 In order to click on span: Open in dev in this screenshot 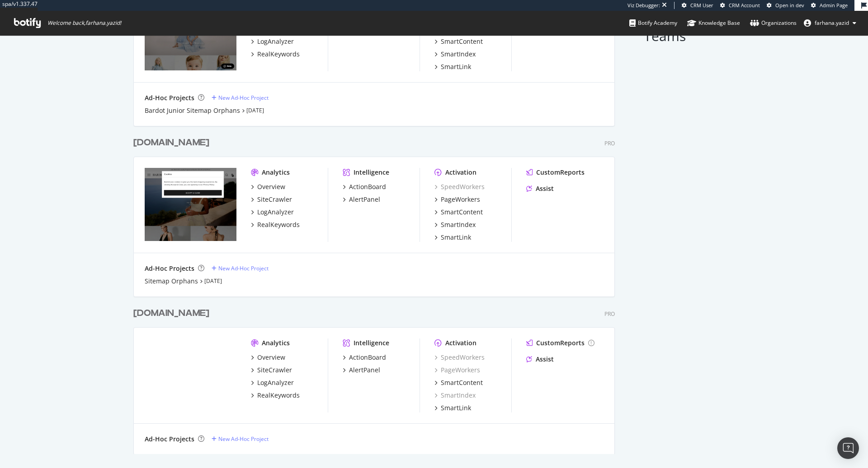, I will do `click(789, 5)`.